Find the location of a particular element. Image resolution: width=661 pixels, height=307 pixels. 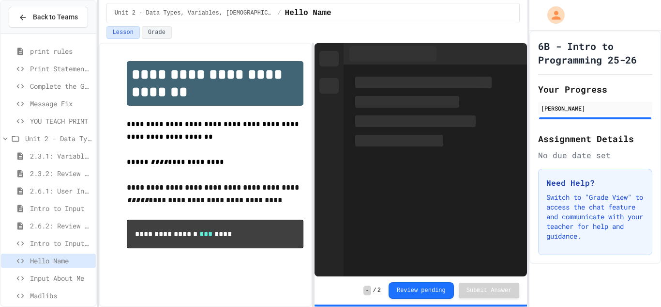

span: Complete the Greeting is located at coordinates (61, 86).